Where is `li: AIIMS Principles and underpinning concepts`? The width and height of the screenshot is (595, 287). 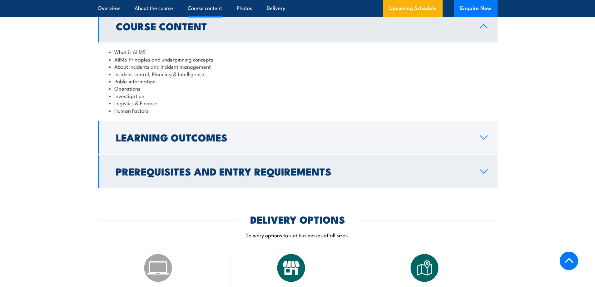
li: AIIMS Principles and underpinning concepts is located at coordinates (298, 59).